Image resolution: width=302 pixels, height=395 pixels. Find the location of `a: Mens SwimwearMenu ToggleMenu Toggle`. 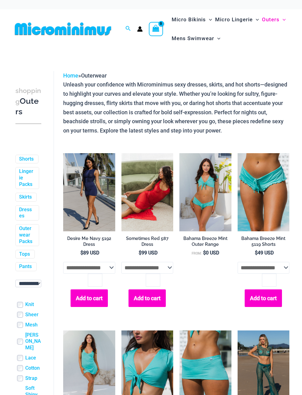

a: Mens SwimwearMenu ToggleMenu Toggle is located at coordinates (196, 38).